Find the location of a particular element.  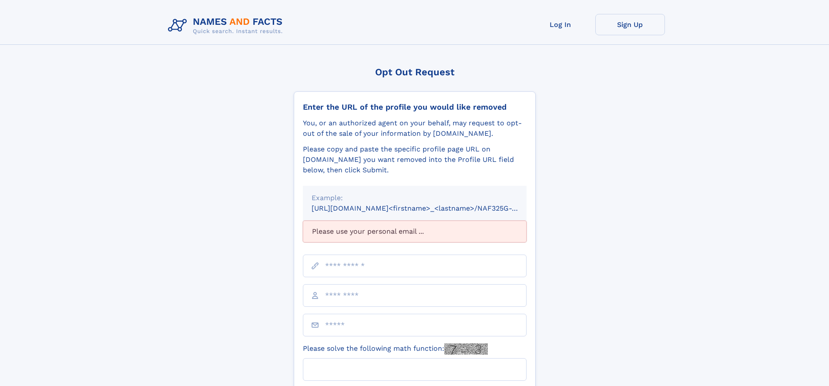

img: Logo Names and Facts is located at coordinates (227, 26).